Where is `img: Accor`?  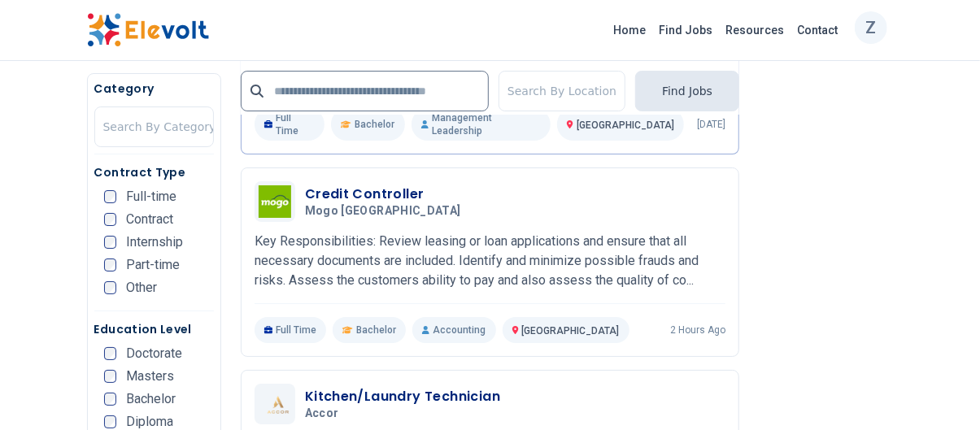 img: Accor is located at coordinates (275, 404).